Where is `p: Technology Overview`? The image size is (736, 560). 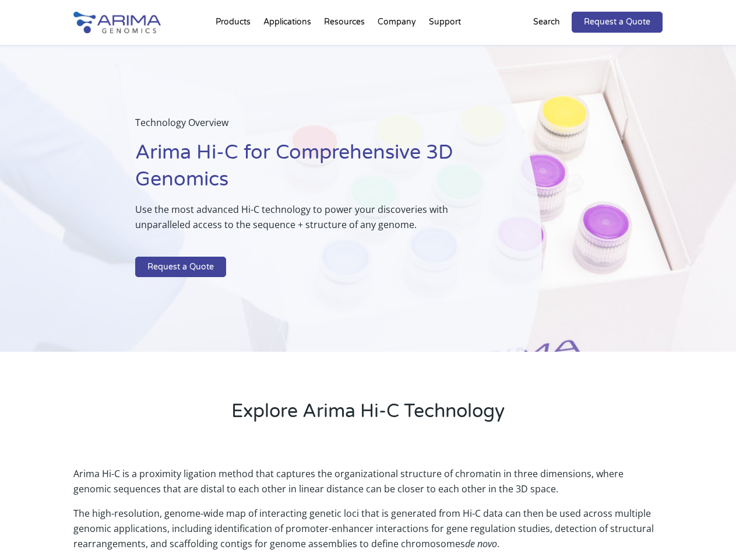 p: Technology Overview is located at coordinates (309, 127).